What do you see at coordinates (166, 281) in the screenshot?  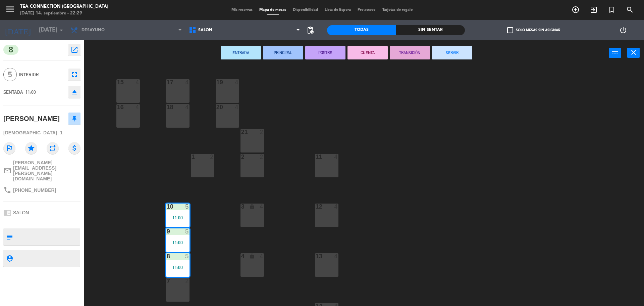 I see `div: 7` at bounding box center [166, 281].